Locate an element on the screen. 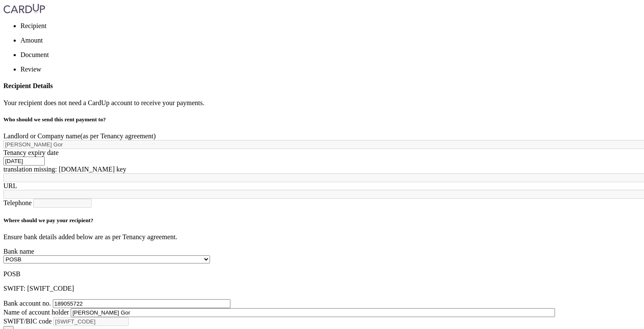 The image size is (644, 329). label: Telephone is located at coordinates (18, 202).